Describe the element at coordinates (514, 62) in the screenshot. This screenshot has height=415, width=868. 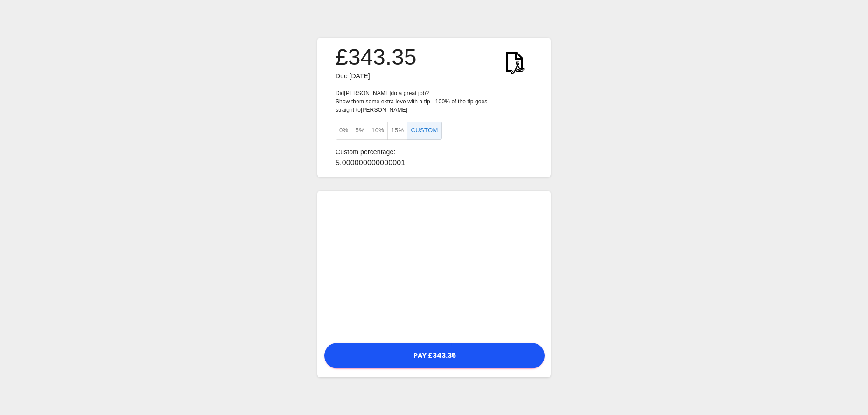
I see `img: KWtEnYElUAjQEnRfPUW9W5ea6t5aBiGYRiGYRiGYRg1o9H4B2ScLFicwGxqAAAAAElFTkSuQmCC` at that location.